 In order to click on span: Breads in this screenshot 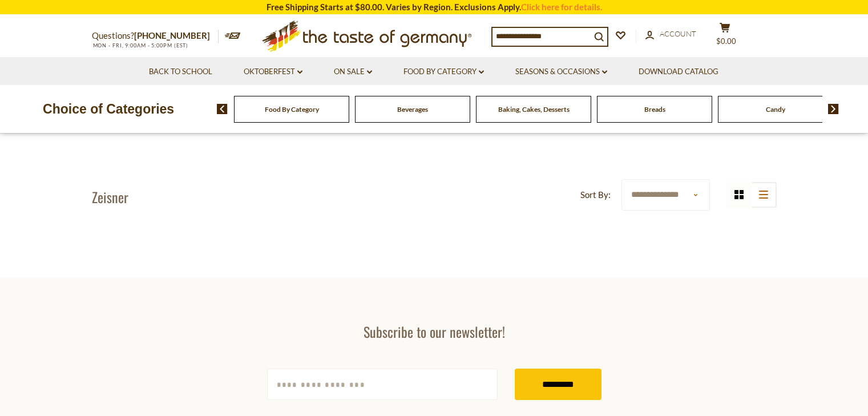, I will do `click(654, 109)`.